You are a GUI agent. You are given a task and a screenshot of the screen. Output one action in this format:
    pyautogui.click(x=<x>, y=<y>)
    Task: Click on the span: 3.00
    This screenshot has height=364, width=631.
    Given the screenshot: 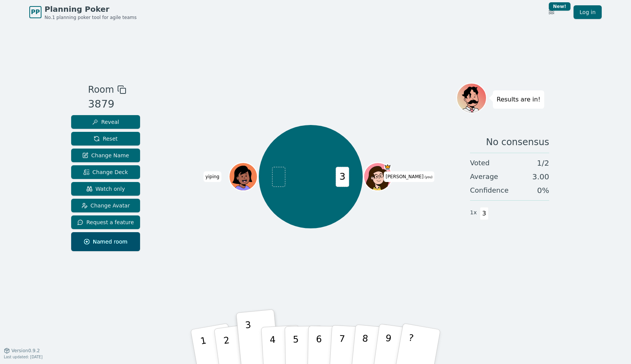 What is the action you would take?
    pyautogui.click(x=541, y=177)
    